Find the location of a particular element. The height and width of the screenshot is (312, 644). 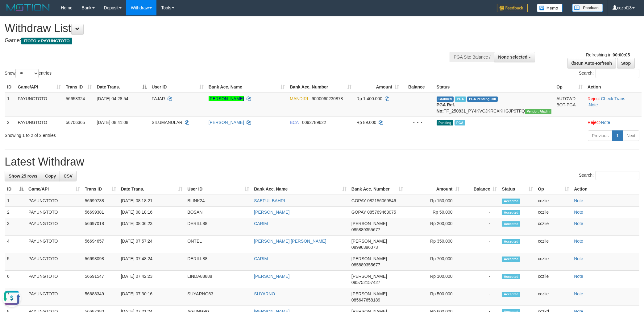

button: None selected is located at coordinates (515, 57).